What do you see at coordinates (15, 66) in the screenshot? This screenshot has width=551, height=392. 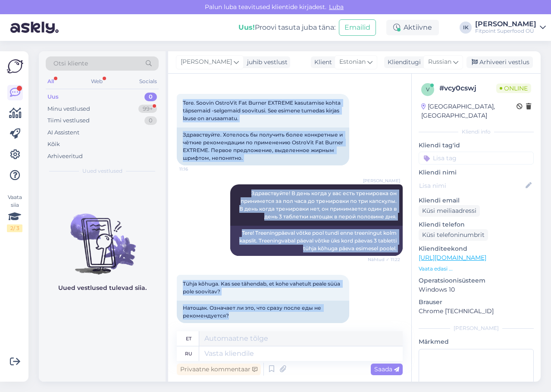 I see `img: Askly Logo` at bounding box center [15, 66].